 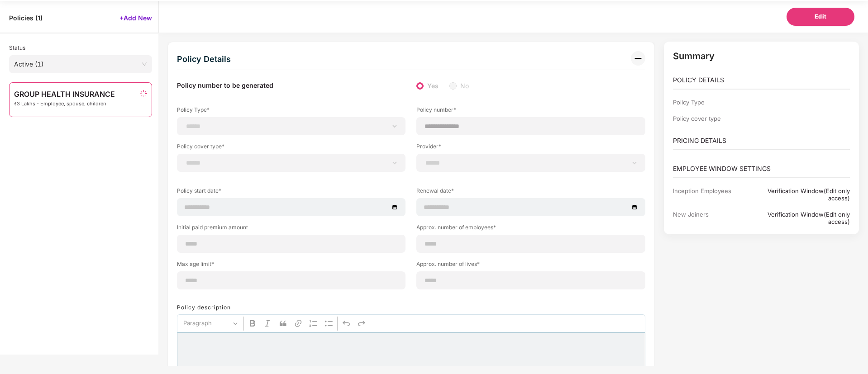 I want to click on label: Policy description, so click(x=204, y=307).